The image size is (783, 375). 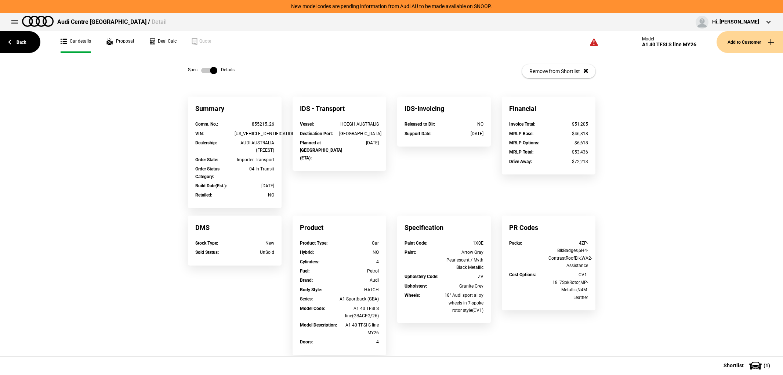 I want to click on div: HATCH, so click(x=359, y=289).